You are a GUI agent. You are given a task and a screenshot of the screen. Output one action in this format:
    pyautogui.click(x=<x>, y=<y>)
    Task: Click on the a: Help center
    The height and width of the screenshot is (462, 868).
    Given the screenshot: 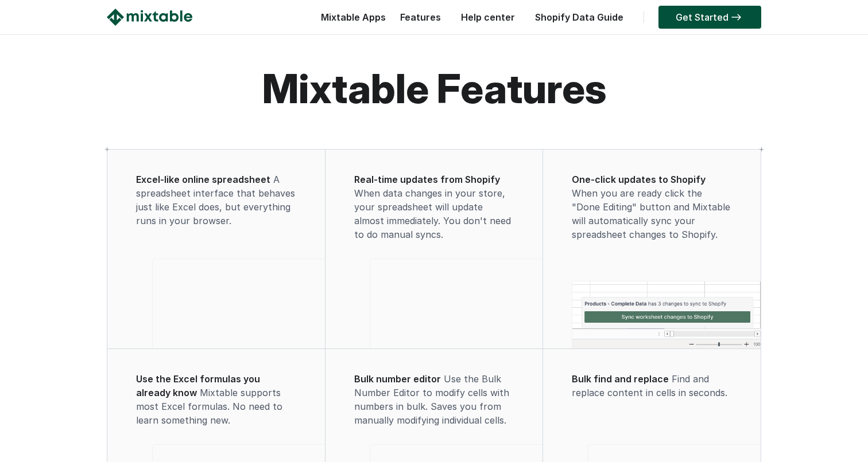 What is the action you would take?
    pyautogui.click(x=488, y=17)
    